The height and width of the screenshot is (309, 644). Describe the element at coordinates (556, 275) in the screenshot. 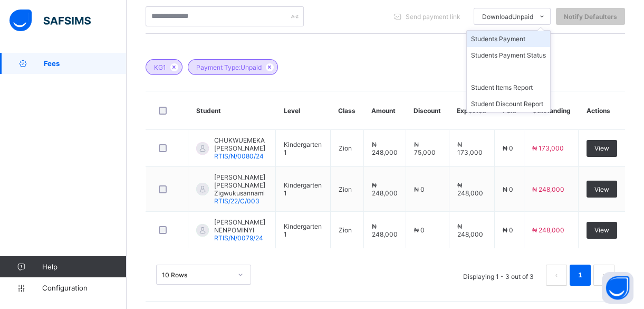

I see `button: prev page` at that location.